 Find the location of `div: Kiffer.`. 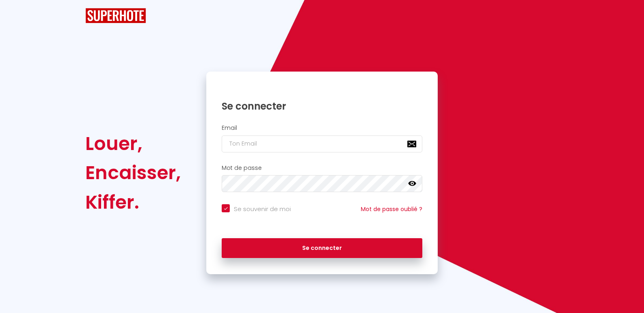

div: Kiffer. is located at coordinates (133, 202).